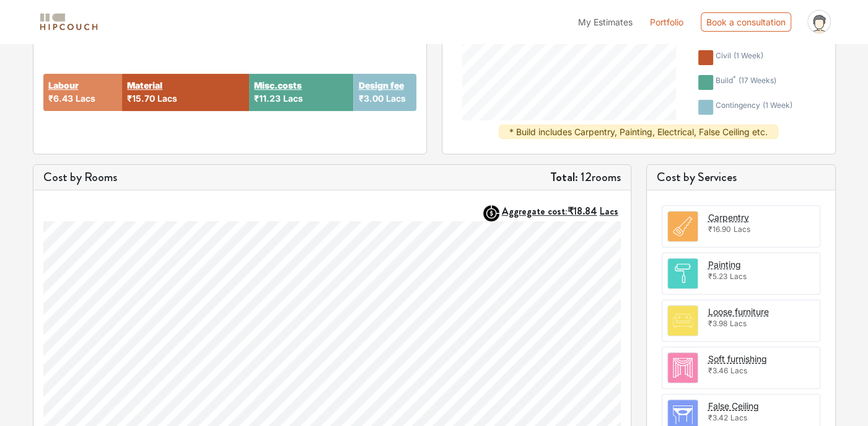  What do you see at coordinates (746, 21) in the screenshot?
I see `div: Book a consultation` at bounding box center [746, 21].